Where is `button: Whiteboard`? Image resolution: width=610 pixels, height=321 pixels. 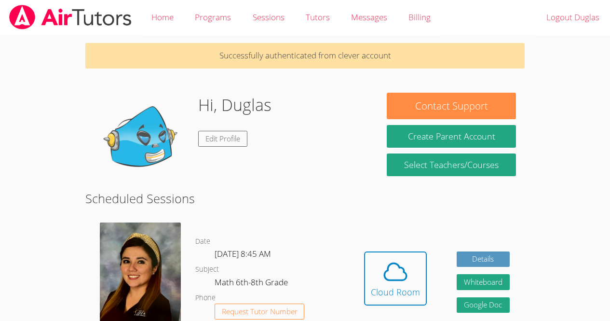 button: Whiteboard is located at coordinates (483, 282).